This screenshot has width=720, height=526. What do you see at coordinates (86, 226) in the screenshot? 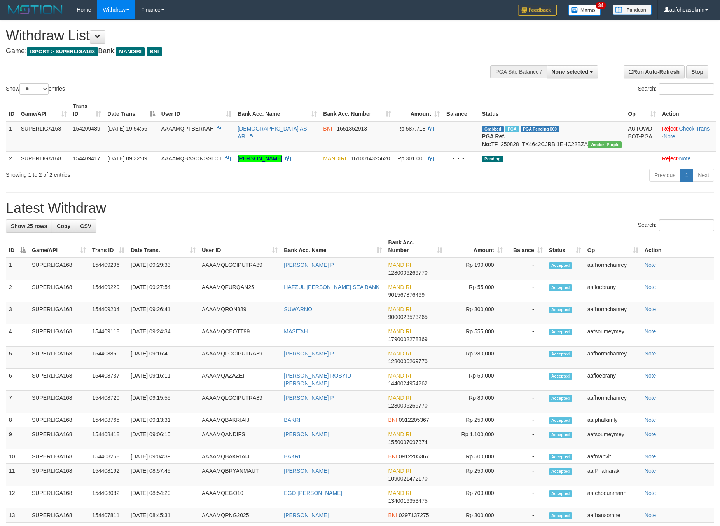
I see `span: CSV` at bounding box center [86, 226].